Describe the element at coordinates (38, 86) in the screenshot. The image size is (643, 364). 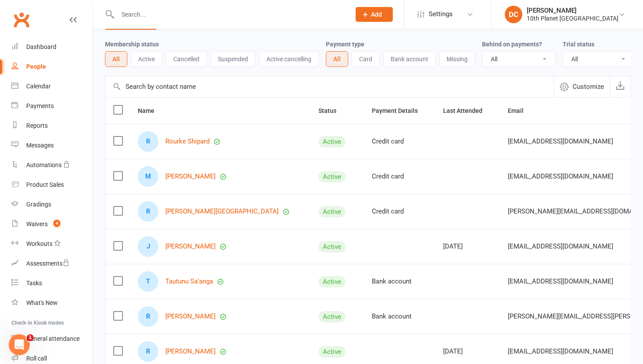
I see `div: Calendar` at that location.